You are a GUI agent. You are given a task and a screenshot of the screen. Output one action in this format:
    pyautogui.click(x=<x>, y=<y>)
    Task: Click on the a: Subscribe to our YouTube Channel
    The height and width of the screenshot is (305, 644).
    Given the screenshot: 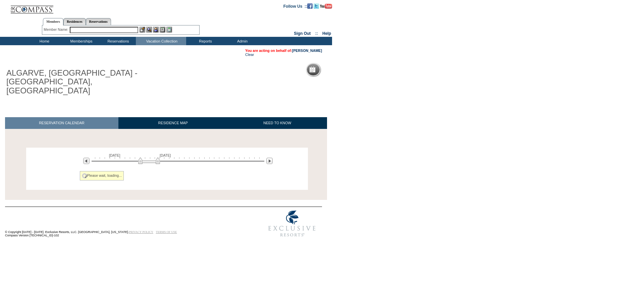 What is the action you would take?
    pyautogui.click(x=326, y=6)
    